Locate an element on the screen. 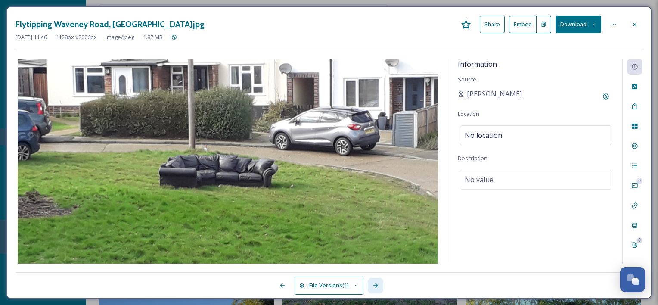 This screenshot has width=658, height=305. span: Information is located at coordinates (477, 64).